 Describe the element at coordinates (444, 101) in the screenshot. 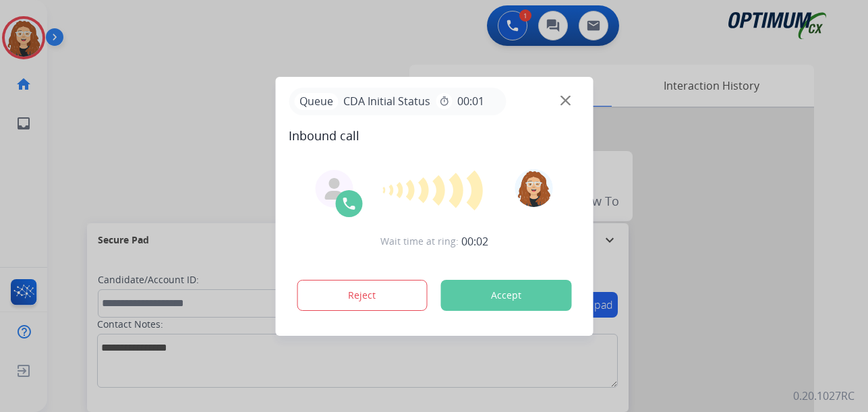

I see `mat-icon: timer` at that location.